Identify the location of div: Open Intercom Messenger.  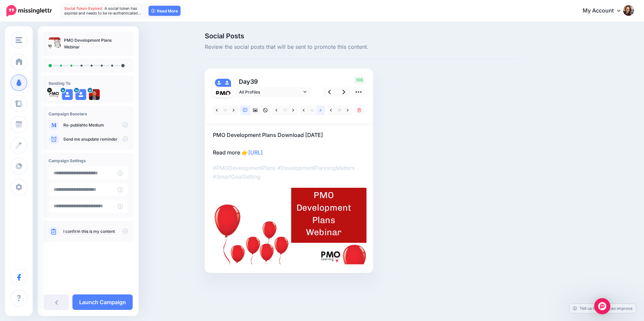
(602, 306).